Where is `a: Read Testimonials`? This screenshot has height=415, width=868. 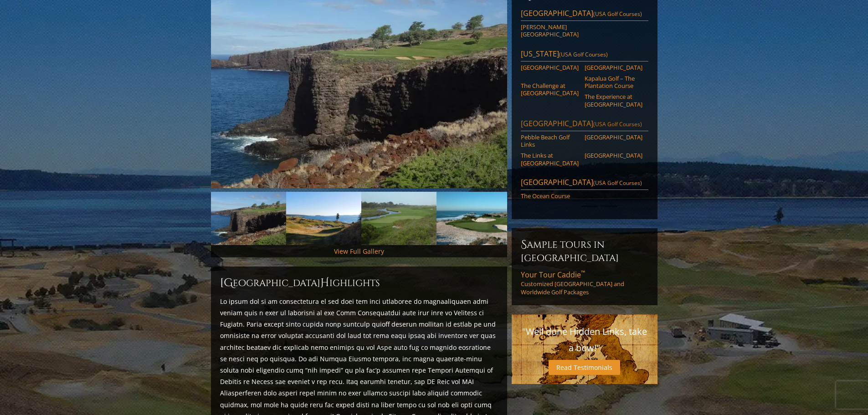 a: Read Testimonials is located at coordinates (584, 367).